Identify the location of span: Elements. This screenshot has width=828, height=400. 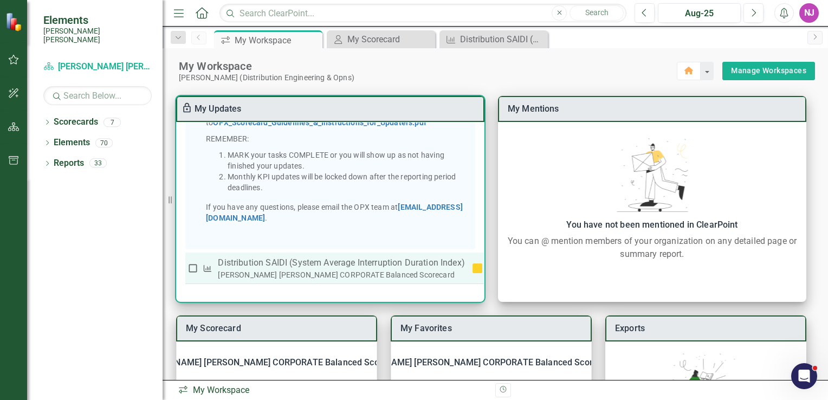
(98, 20).